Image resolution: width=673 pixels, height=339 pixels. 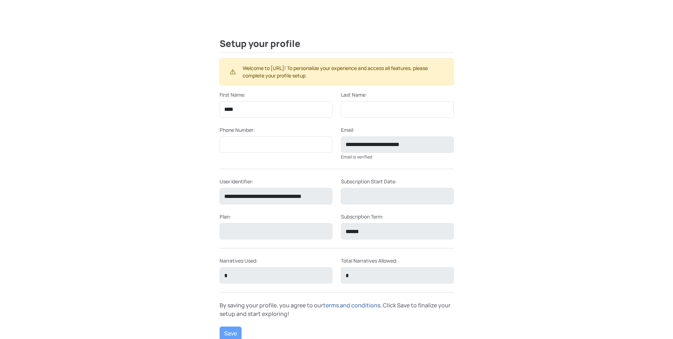 What do you see at coordinates (357, 156) in the screenshot?
I see `small: Email is verified` at bounding box center [357, 156].